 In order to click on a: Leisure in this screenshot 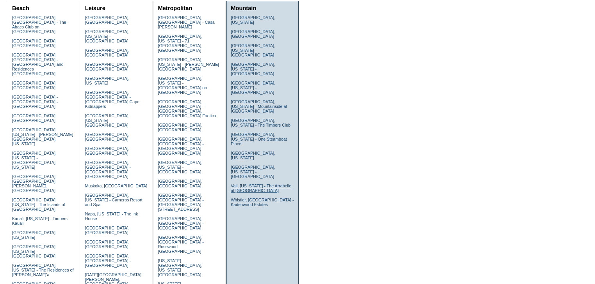, I will do `click(95, 8)`.